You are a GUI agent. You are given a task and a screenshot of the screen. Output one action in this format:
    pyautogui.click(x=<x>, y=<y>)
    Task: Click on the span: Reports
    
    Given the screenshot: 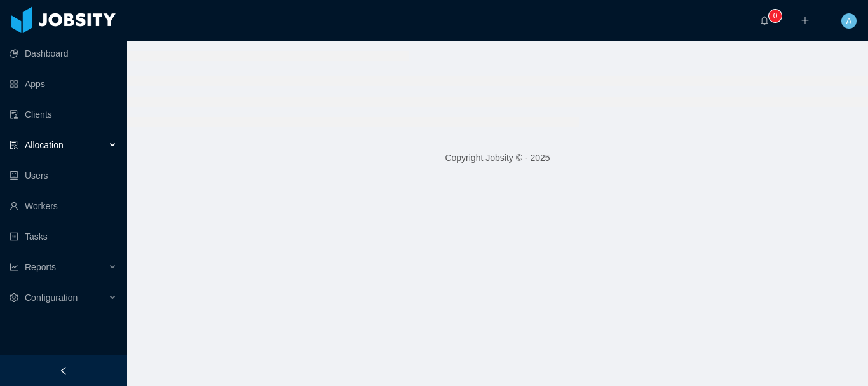 What is the action you would take?
    pyautogui.click(x=40, y=267)
    